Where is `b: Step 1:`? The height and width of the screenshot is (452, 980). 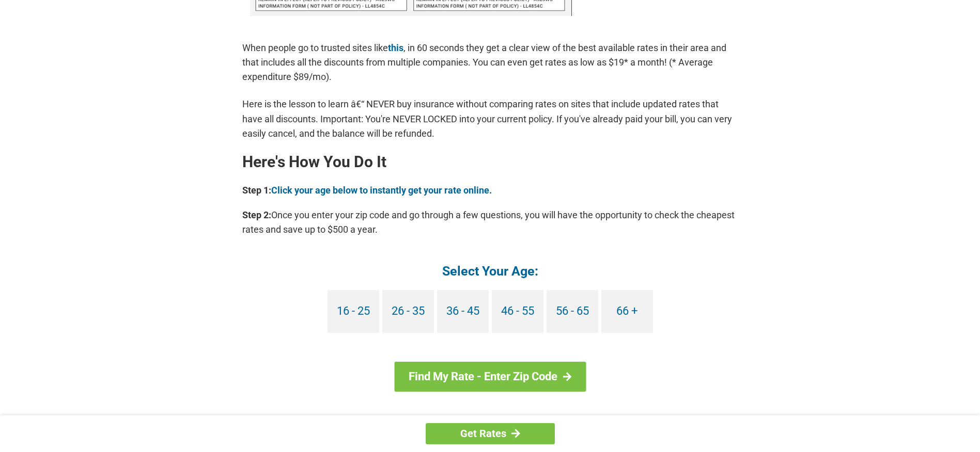
b: Step 1: is located at coordinates (257, 190).